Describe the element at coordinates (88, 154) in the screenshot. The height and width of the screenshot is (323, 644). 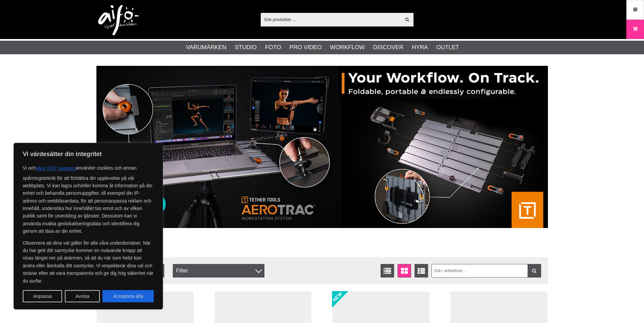
I see `p: Vi värdesätter din integritet` at that location.